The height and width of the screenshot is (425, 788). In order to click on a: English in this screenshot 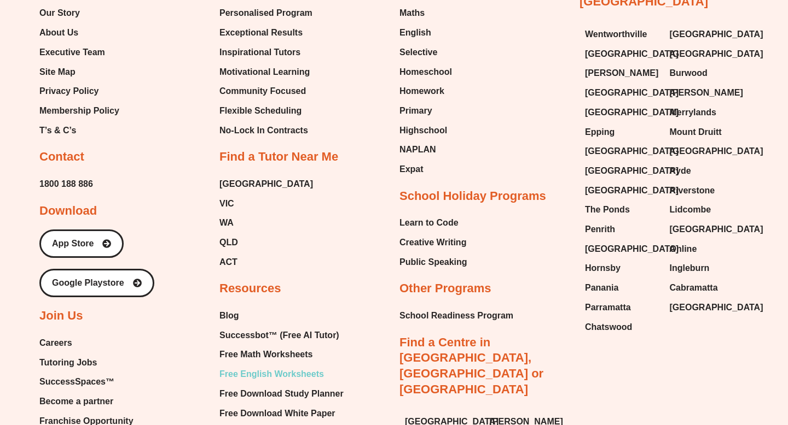, I will do `click(425, 33)`.